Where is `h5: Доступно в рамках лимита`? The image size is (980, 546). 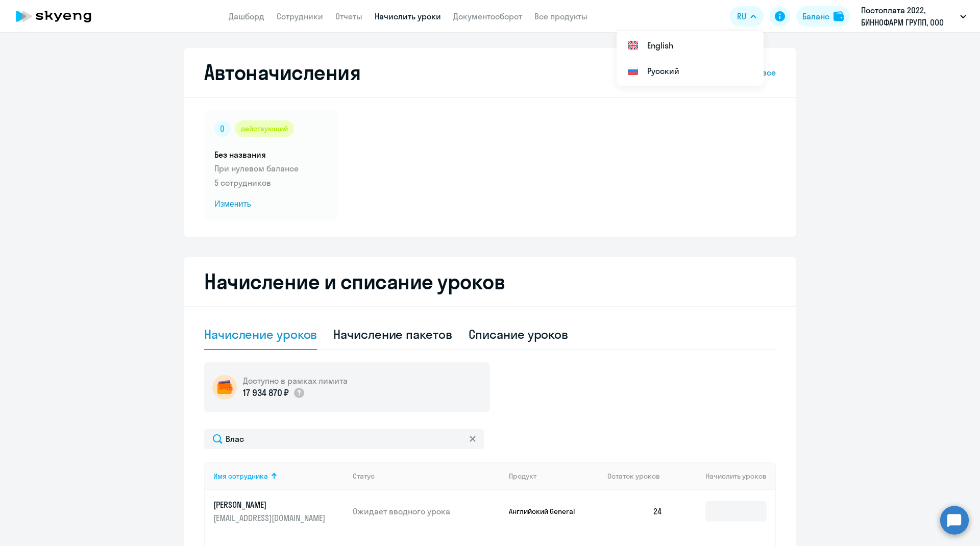 h5: Доступно в рамках лимита is located at coordinates (295, 381).